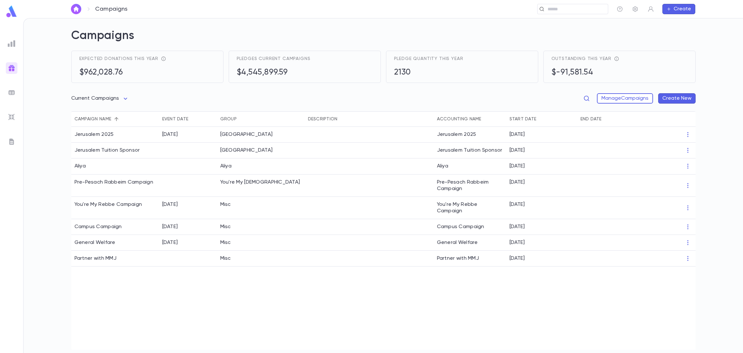 The height and width of the screenshot is (353, 743). I want to click on h5: $-91,581.54, so click(585, 73).